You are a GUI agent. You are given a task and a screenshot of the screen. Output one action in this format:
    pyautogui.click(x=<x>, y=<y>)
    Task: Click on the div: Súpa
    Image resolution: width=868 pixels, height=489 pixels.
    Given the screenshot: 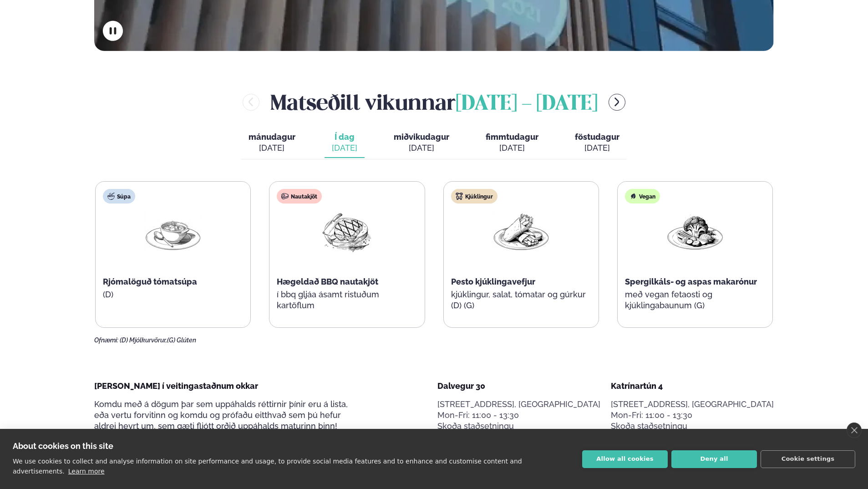 What is the action you would take?
    pyautogui.click(x=119, y=196)
    